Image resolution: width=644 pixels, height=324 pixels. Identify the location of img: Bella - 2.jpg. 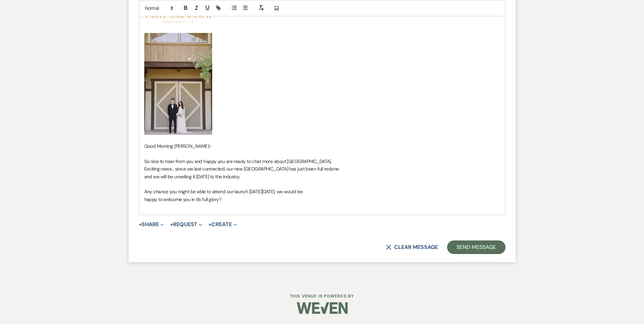
(178, 84).